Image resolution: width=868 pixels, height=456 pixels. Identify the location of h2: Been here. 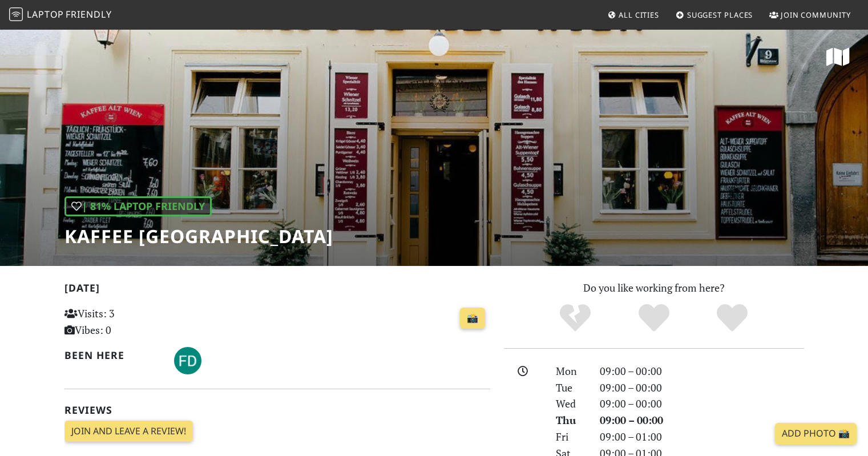
(112, 355).